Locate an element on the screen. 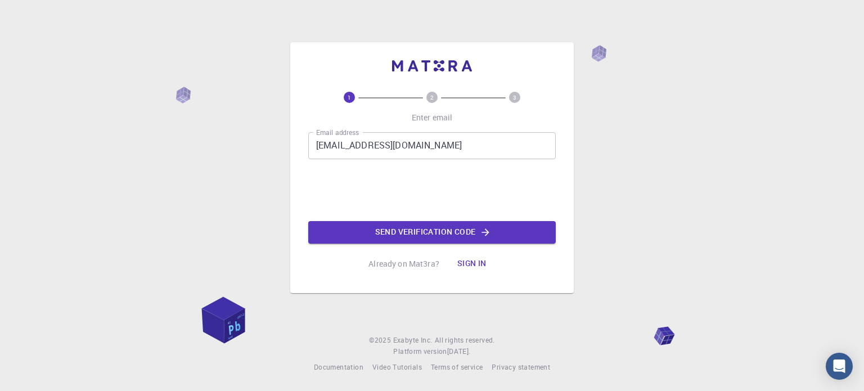  span: Privacy statement is located at coordinates (521, 367).